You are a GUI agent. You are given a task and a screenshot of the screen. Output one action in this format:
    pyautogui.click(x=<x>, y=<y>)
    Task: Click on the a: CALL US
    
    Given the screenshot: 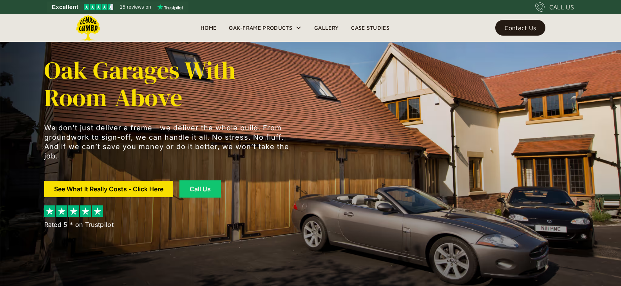 What is the action you would take?
    pyautogui.click(x=554, y=7)
    